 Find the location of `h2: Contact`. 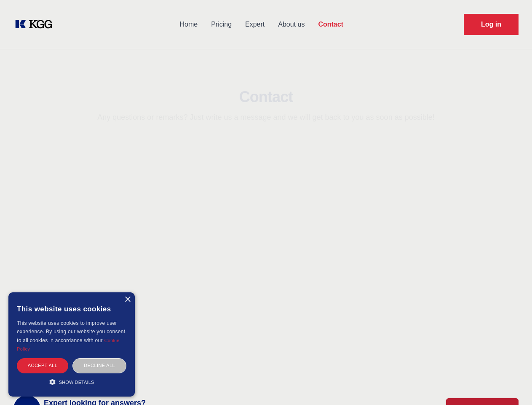

h2: Contact is located at coordinates (266, 97).